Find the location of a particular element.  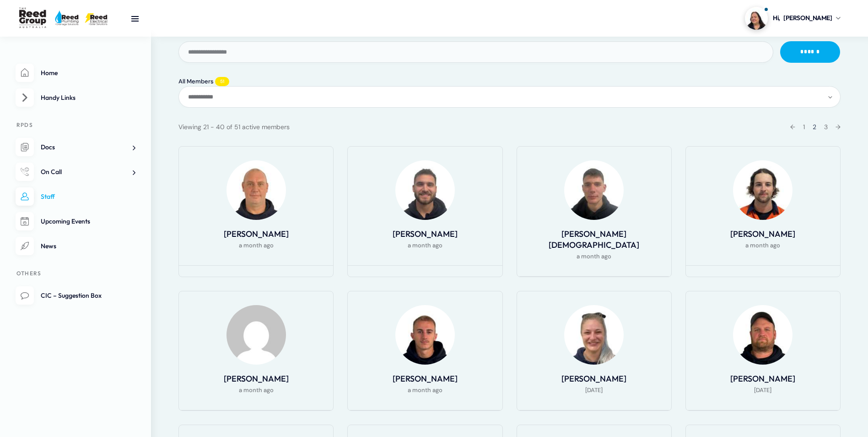

div: Members directory secondary navigation is located at coordinates (509, 97).